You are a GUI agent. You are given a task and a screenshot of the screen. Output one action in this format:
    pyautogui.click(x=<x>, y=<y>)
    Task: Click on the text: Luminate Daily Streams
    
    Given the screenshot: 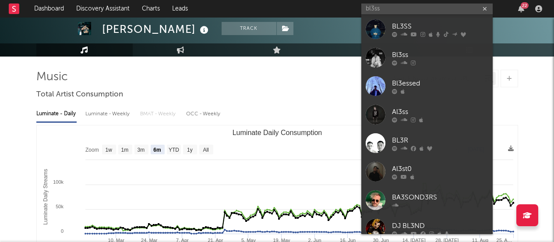 What is the action you would take?
    pyautogui.click(x=45, y=196)
    